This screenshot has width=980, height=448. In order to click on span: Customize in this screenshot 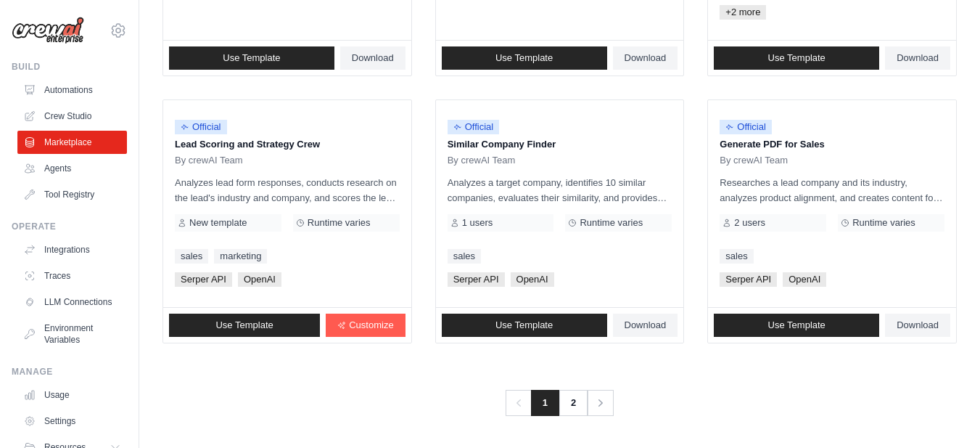, I will do `click(371, 325)`.